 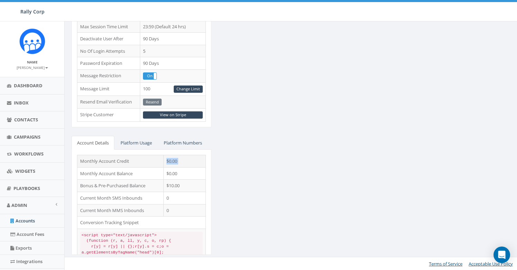 What do you see at coordinates (445, 264) in the screenshot?
I see `a: Terms of Service` at bounding box center [445, 264].